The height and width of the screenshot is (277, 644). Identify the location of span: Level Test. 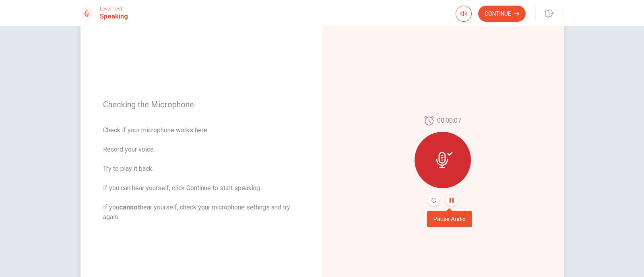
(114, 9).